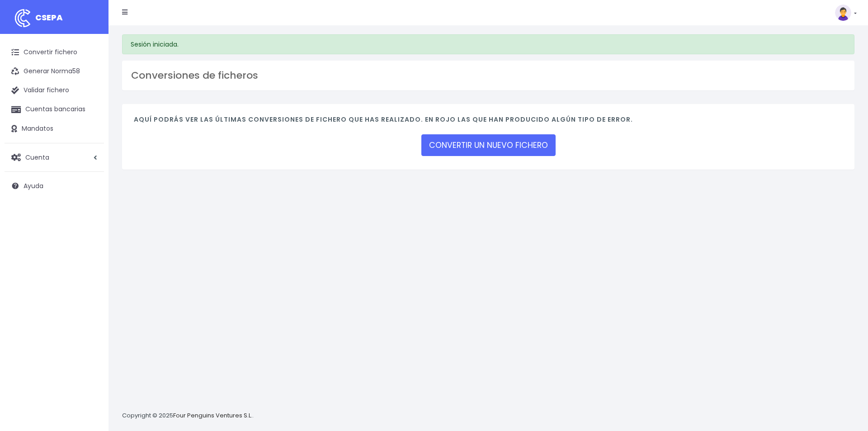  I want to click on h3: Conversiones de ficheros, so click(488, 75).